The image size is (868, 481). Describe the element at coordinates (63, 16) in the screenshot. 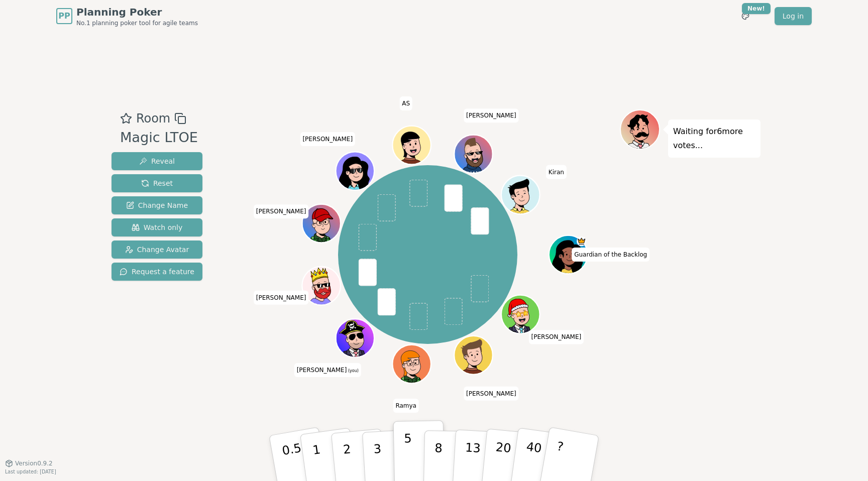

I see `span: PP` at that location.